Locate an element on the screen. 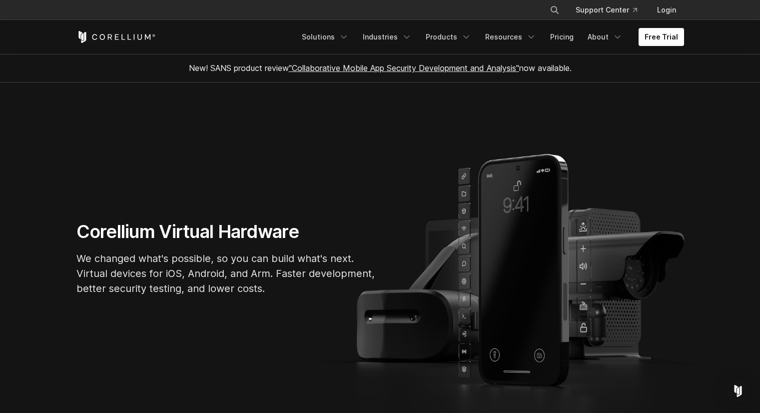 Image resolution: width=760 pixels, height=413 pixels. button: Search is located at coordinates (555, 10).